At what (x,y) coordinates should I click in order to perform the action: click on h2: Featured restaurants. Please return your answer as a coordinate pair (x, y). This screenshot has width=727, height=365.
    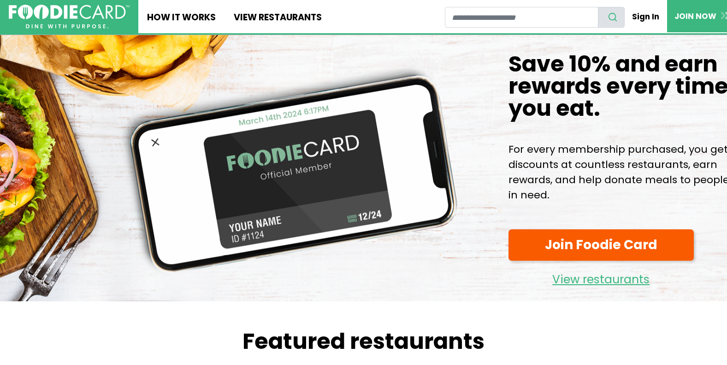
    Looking at the image, I should click on (364, 341).